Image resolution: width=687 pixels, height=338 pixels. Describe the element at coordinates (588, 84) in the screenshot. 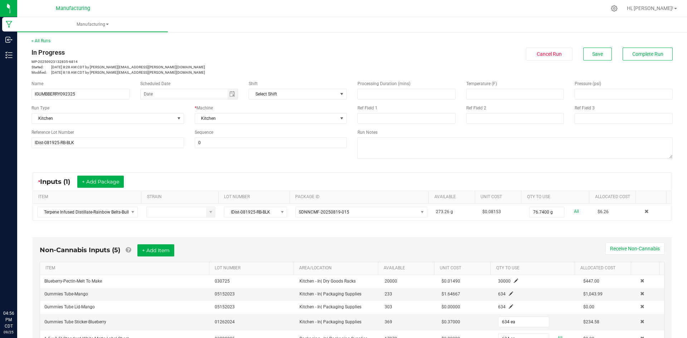

I see `span: Pressure (psi)` at that location.